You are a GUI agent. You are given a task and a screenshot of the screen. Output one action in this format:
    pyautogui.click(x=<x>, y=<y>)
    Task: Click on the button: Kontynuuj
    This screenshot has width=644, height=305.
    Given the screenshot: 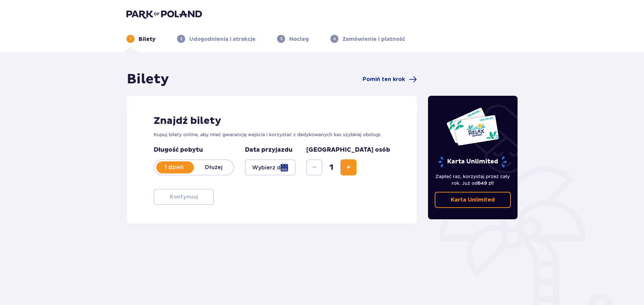 What is the action you would take?
    pyautogui.click(x=184, y=197)
    